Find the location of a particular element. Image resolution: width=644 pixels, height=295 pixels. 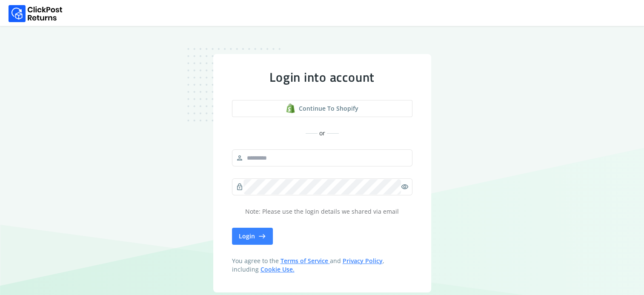

a: shopify logoContinue to shopify is located at coordinates (322, 109).